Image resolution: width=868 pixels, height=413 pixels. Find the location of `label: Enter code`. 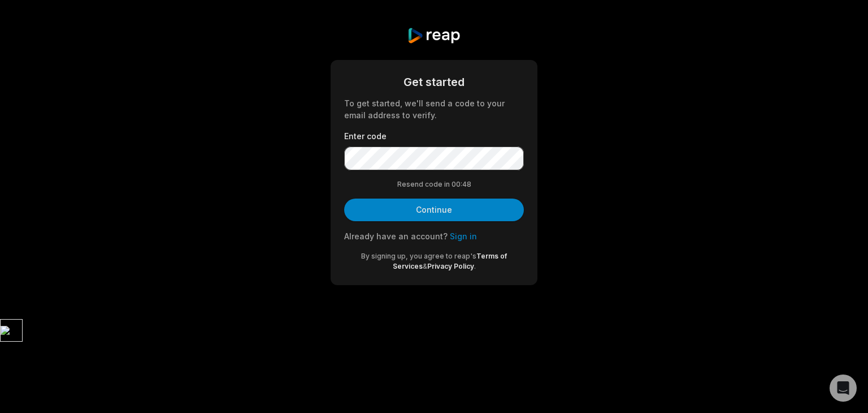

label: Enter code is located at coordinates (434, 135).